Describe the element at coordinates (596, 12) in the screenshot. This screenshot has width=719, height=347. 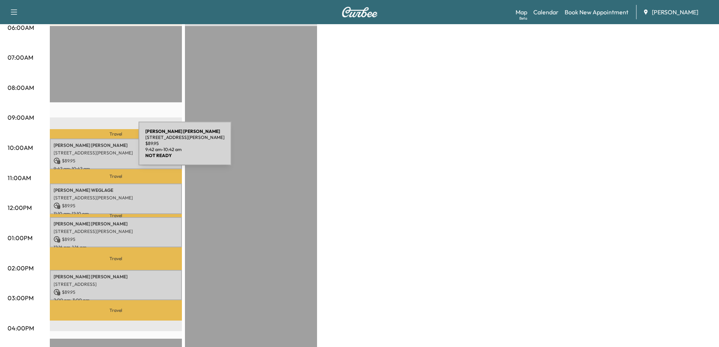
I see `a: Book New Appointment` at that location.